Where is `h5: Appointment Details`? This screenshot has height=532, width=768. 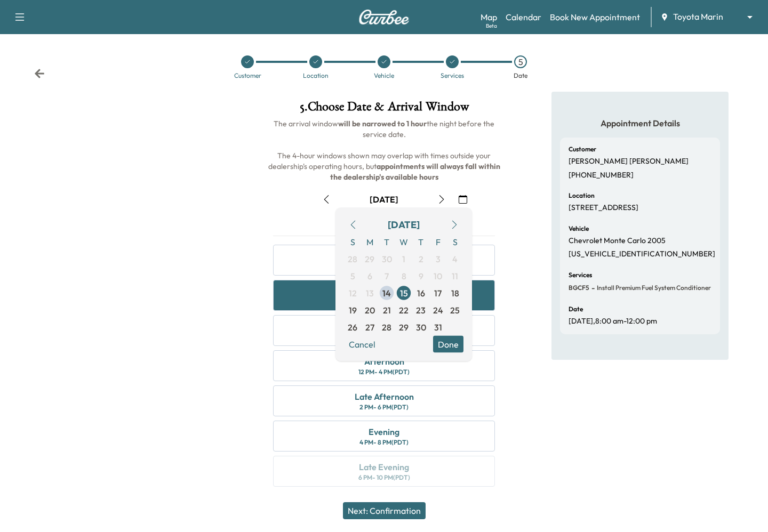
h5: Appointment Details is located at coordinates (640, 123).